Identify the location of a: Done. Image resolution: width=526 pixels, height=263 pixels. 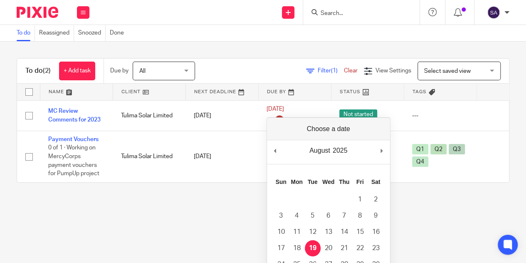
(119, 33).